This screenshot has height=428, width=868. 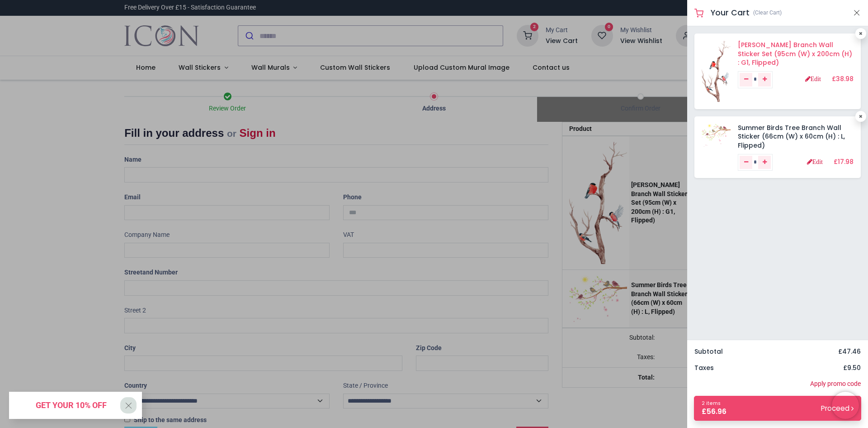 I want to click on h5: Your Cart, so click(x=730, y=13).